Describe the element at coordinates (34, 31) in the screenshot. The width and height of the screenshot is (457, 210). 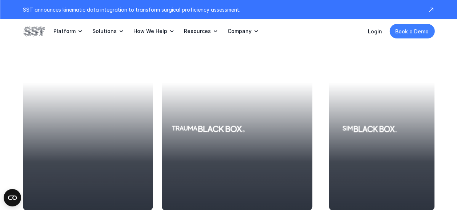
I see `a: SST logo` at that location.